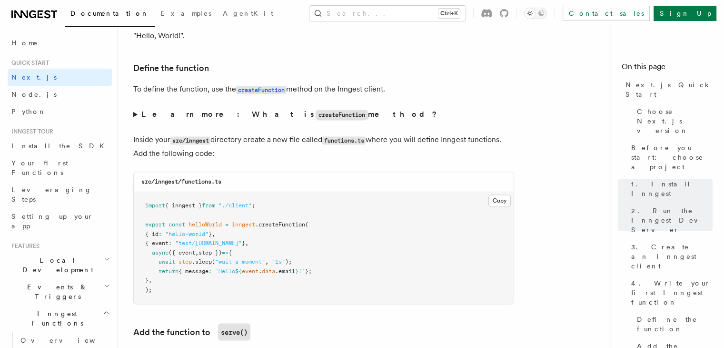 The image size is (724, 348). Describe the element at coordinates (183, 205) in the screenshot. I see `span: { inngest }` at that location.